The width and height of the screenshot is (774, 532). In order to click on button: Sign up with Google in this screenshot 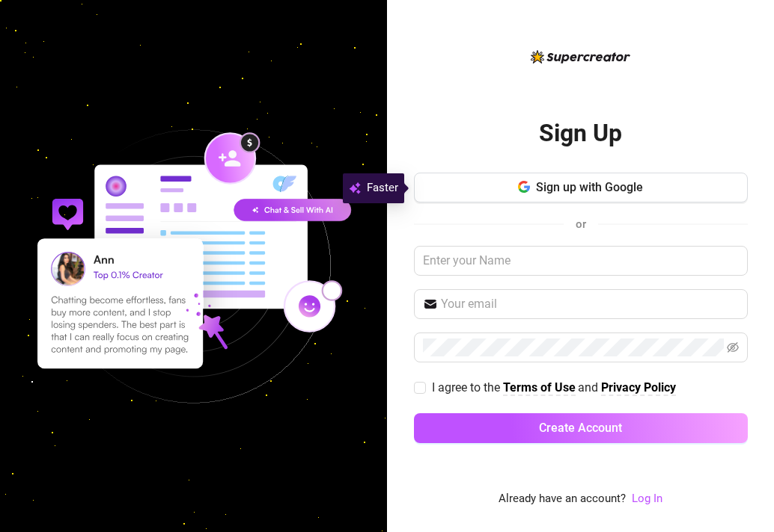, I will do `click(581, 188)`.